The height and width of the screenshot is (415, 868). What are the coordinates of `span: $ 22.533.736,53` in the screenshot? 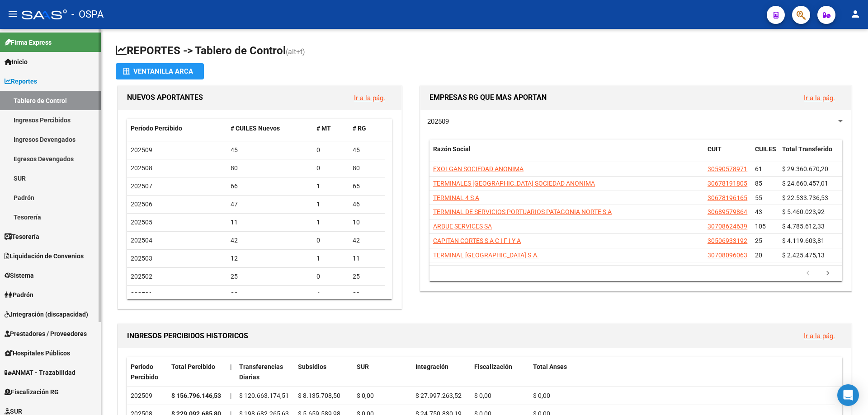 It's located at (805, 198).